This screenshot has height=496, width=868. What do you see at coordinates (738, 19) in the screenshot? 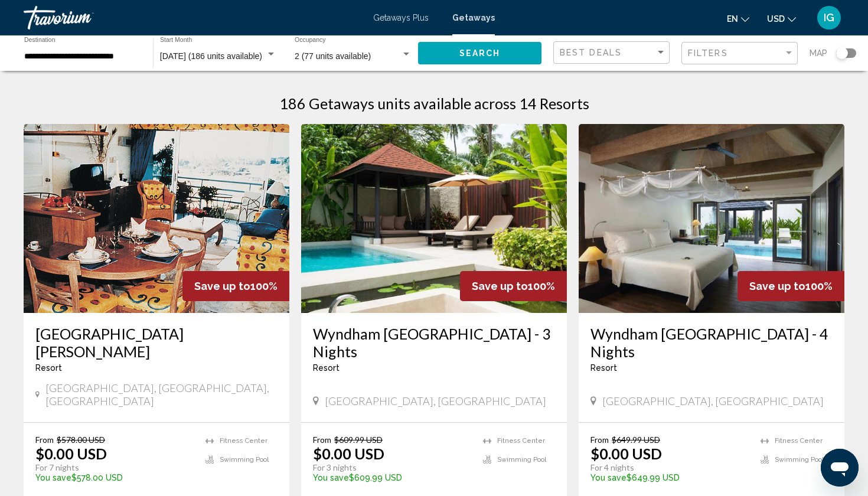
I see `button: Change language` at bounding box center [738, 19].